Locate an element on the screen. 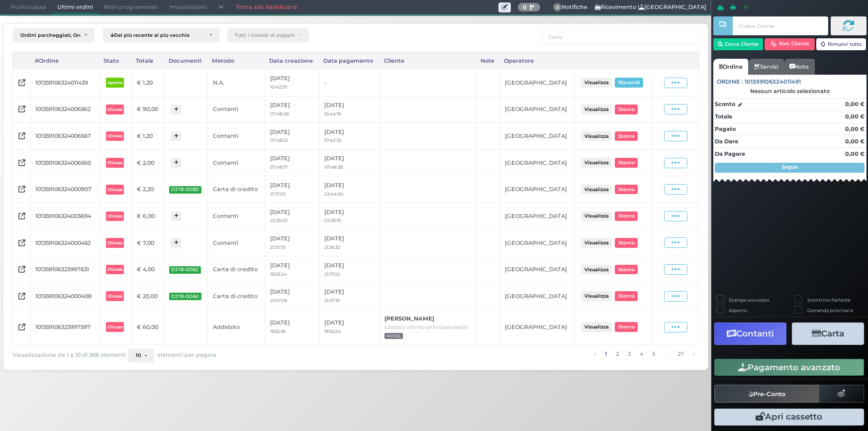  span: 10 is located at coordinates (139, 355).